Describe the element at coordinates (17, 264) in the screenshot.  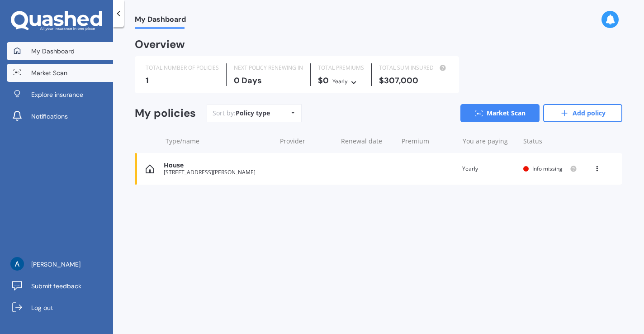
I see `img: ACg8ocJoV_WMeXl8uazD34sa1e2JA0zLMvbgYPUEKroo1SgKYRy5YA=s96-c` at that location.